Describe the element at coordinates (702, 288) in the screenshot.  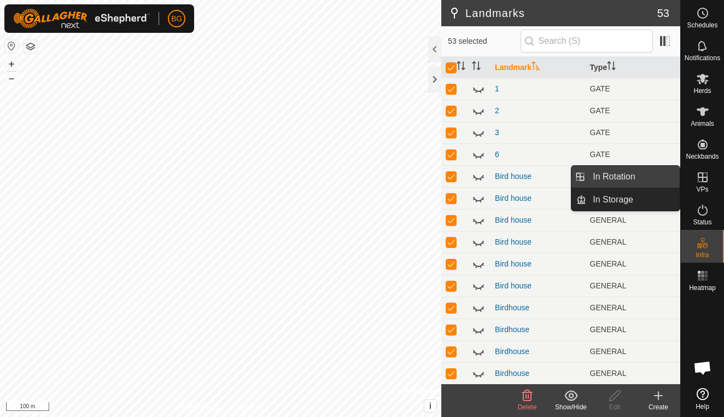
I see `span: Heatmap` at that location.